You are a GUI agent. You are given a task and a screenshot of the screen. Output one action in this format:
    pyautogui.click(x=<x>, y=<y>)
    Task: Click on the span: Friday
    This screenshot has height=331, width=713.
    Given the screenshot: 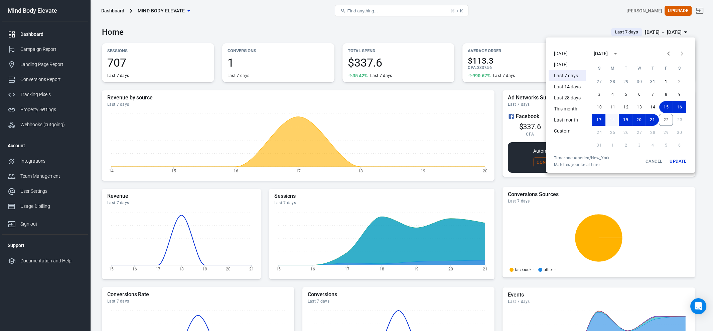 What is the action you would take?
    pyautogui.click(x=666, y=68)
    